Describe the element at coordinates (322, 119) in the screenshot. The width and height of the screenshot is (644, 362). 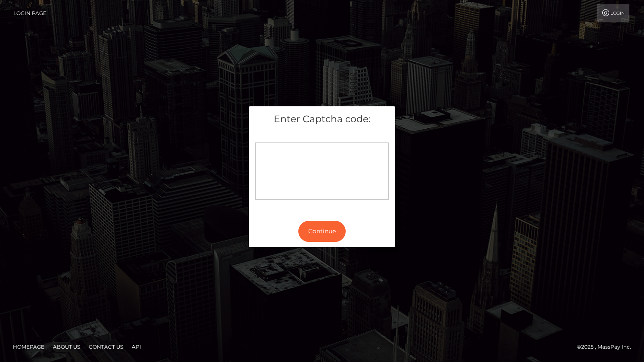
I see `h5: Enter Captcha code:` at that location.